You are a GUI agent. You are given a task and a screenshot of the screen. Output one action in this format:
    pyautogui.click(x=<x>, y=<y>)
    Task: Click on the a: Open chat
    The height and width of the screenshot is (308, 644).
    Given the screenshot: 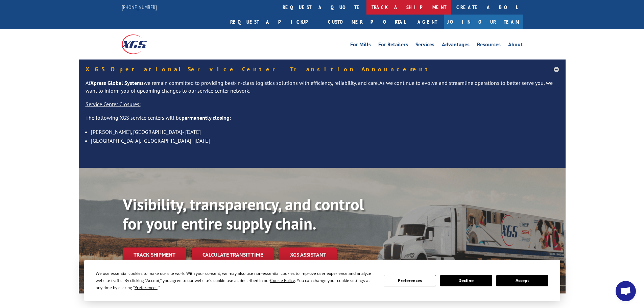 What is the action you would take?
    pyautogui.click(x=626, y=291)
    